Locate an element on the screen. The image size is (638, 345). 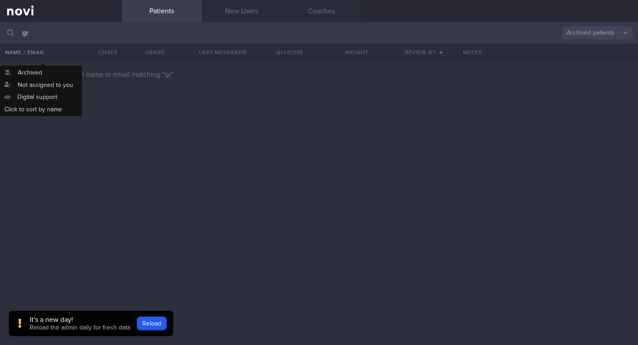
button: Reload is located at coordinates (152, 323).